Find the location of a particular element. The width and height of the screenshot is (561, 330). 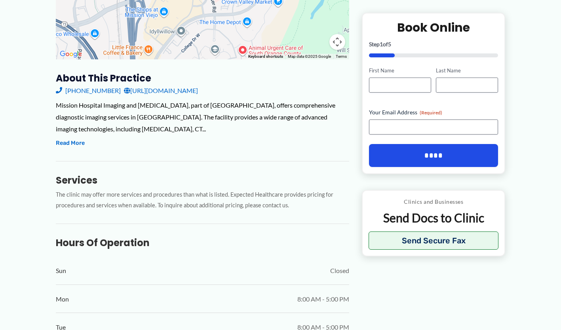

a: Open this area in Google Maps (opens a new window) is located at coordinates (71, 54).